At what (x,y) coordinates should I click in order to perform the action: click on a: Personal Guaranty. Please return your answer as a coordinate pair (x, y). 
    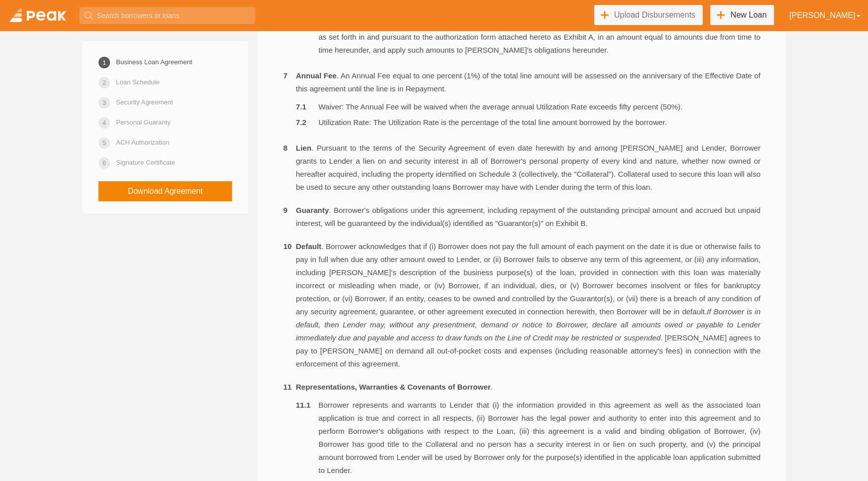
    Looking at the image, I should click on (143, 122).